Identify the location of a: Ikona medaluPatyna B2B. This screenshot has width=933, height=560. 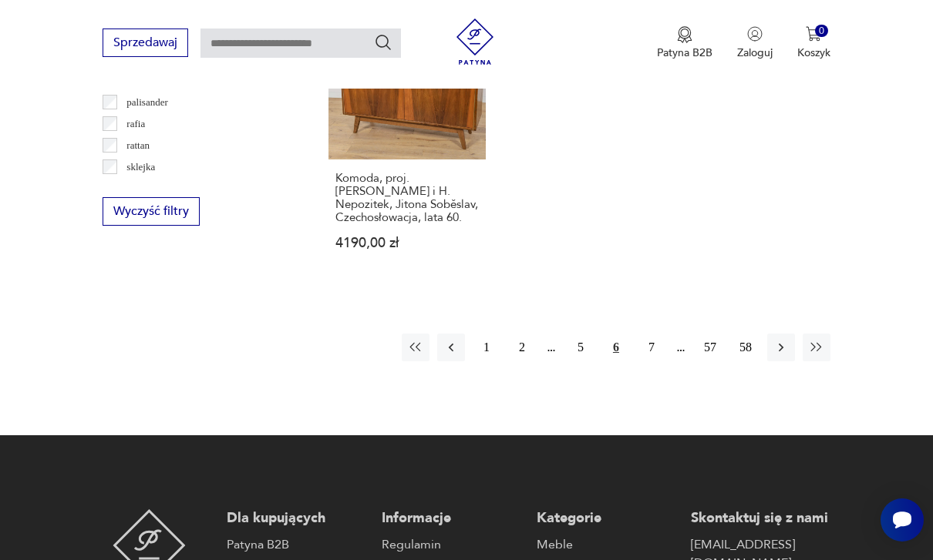
(685, 43).